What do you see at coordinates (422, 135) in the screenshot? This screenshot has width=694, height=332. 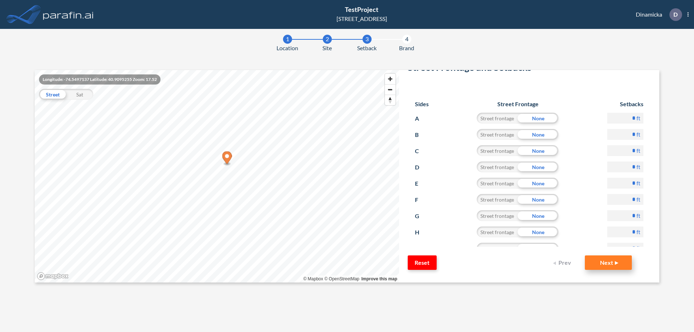 I see `p: B` at bounding box center [422, 135].